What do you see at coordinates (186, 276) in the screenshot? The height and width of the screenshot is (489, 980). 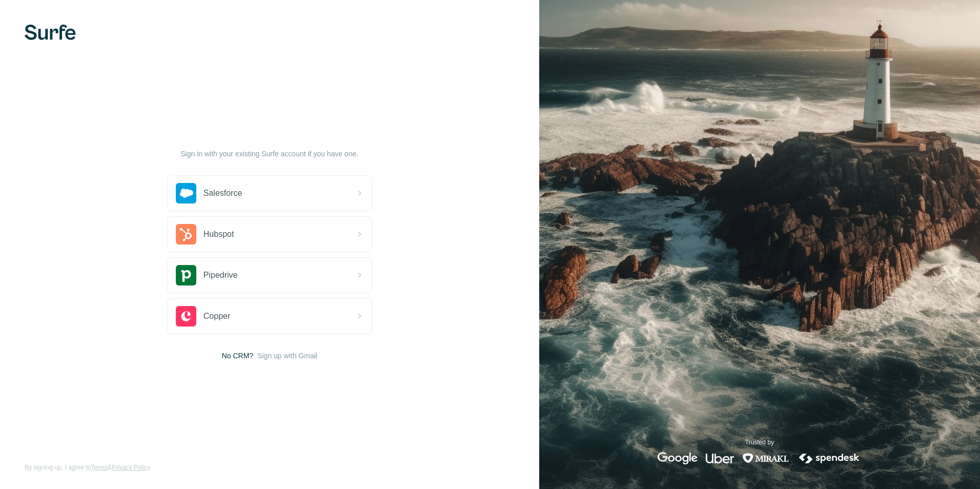 I see `img: pipedrive's logo` at bounding box center [186, 276].